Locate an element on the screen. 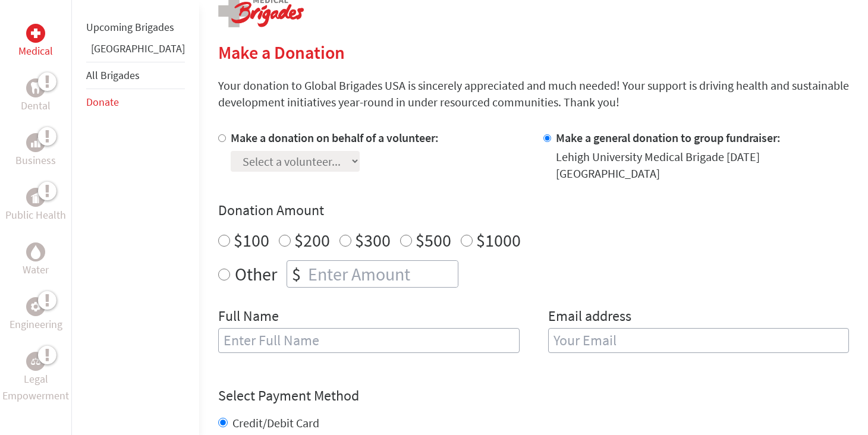 The image size is (868, 435). p: Engineering is located at coordinates (36, 325).